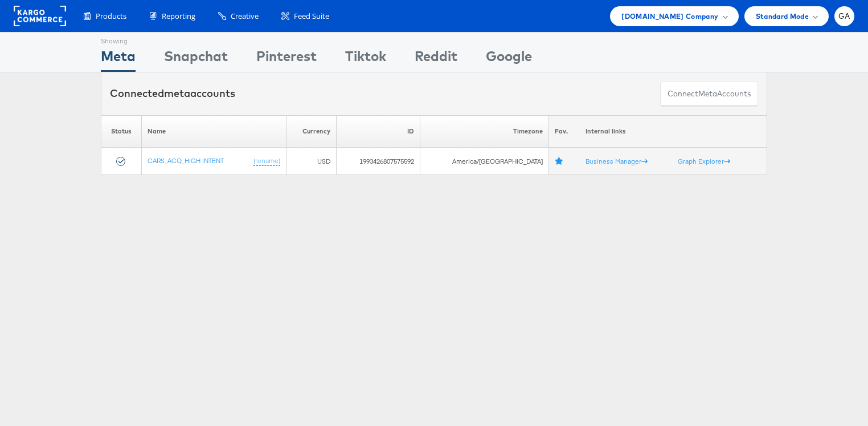 This screenshot has width=868, height=426. I want to click on a: Graph Explorer, so click(704, 160).